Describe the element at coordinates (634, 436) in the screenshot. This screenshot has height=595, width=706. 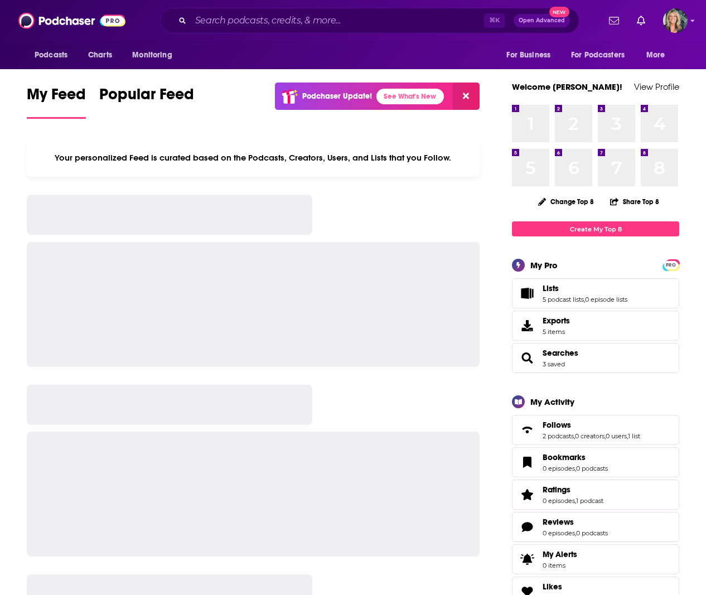
I see `a: 1 list` at that location.